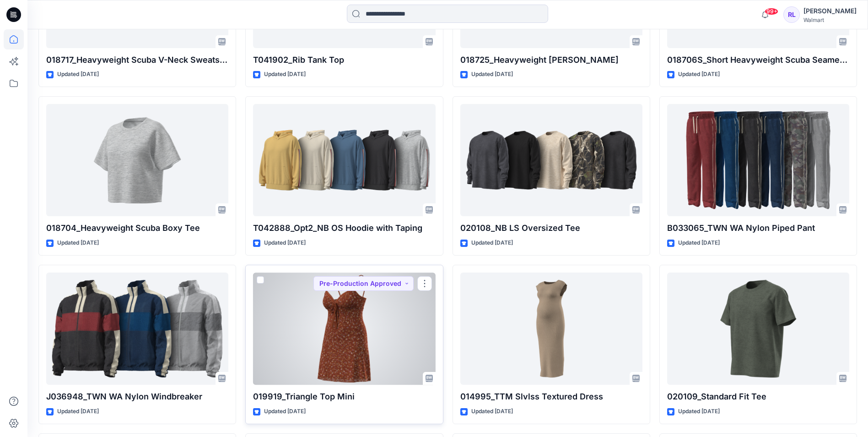  I want to click on div: RL, so click(791, 15).